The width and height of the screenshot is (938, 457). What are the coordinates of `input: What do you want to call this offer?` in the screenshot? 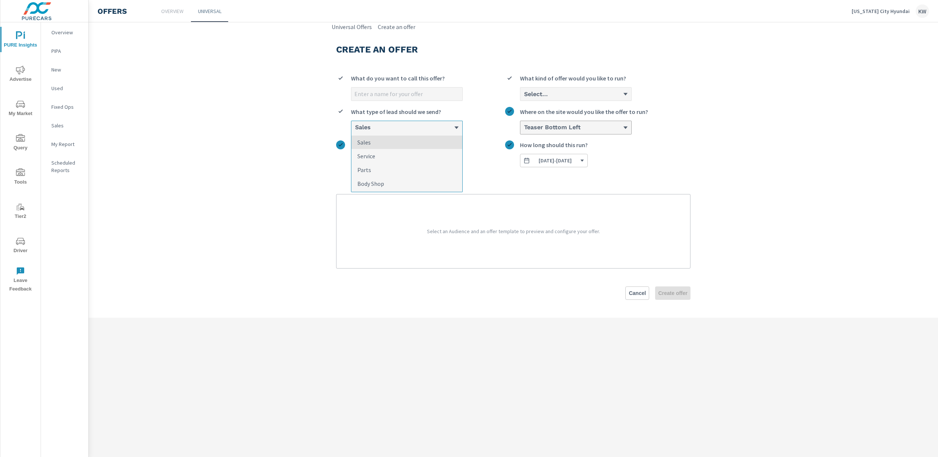 It's located at (407, 94).